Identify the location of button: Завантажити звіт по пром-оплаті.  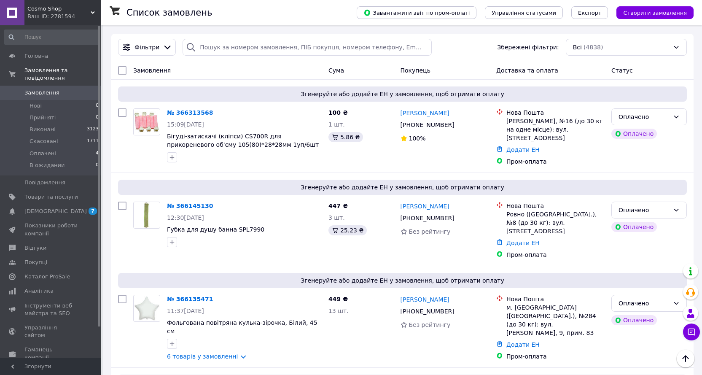
(417, 13).